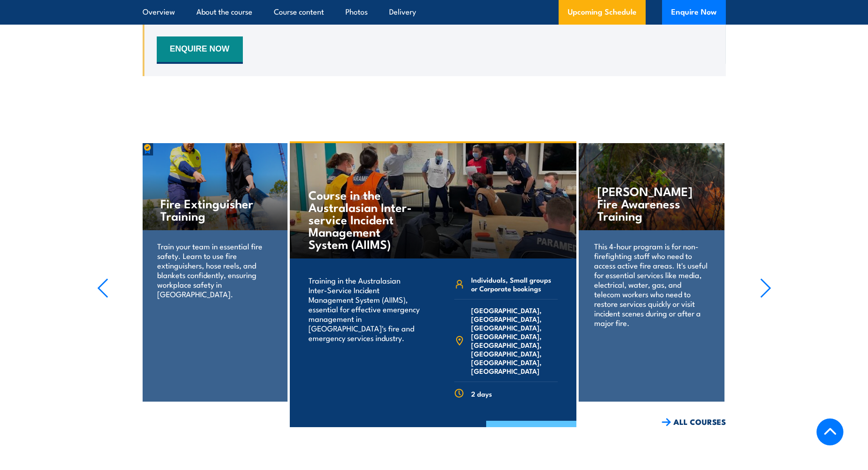 The width and height of the screenshot is (868, 470). What do you see at coordinates (515, 284) in the screenshot?
I see `span: Individuals, Small groups or Corporate bookings` at bounding box center [515, 284].